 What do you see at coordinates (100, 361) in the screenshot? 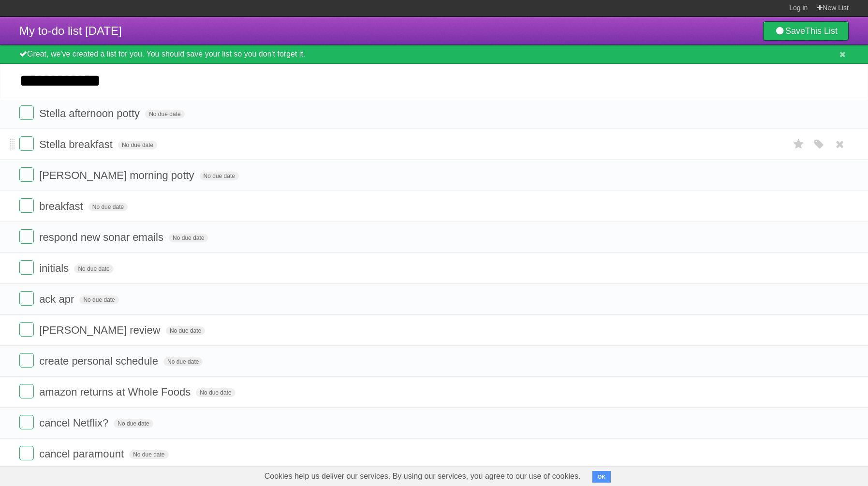
I see `span: create personal schedule` at bounding box center [100, 361].